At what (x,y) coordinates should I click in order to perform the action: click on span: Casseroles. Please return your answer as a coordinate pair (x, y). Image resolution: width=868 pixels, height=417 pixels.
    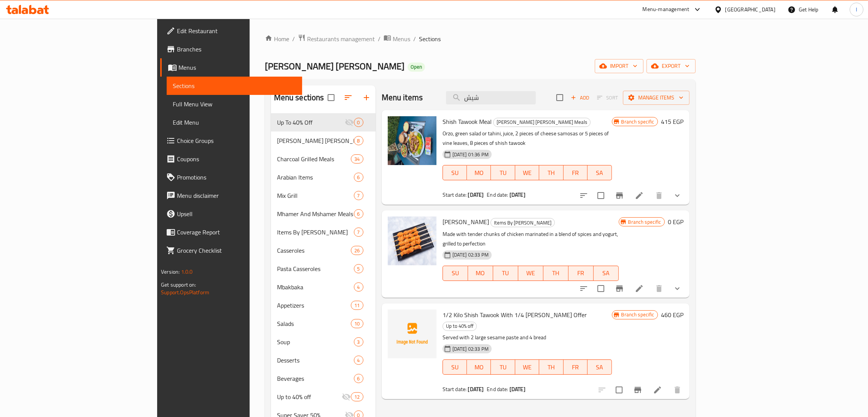
    Looking at the image, I should click on (314, 251).